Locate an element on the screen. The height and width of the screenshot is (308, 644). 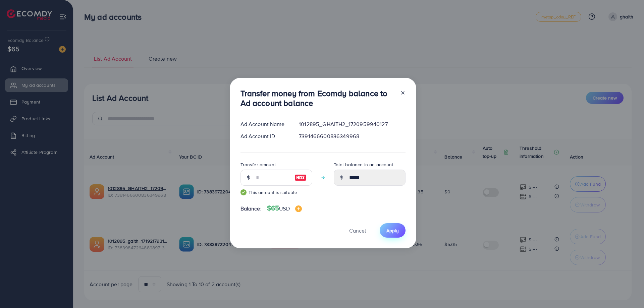
div: Ad Account ID is located at coordinates (265, 136).